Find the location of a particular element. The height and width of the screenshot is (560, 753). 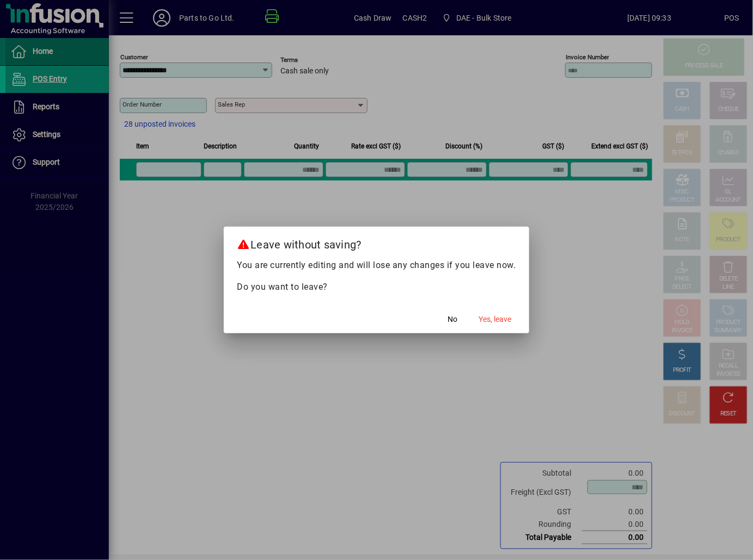

span: No is located at coordinates (453, 320).